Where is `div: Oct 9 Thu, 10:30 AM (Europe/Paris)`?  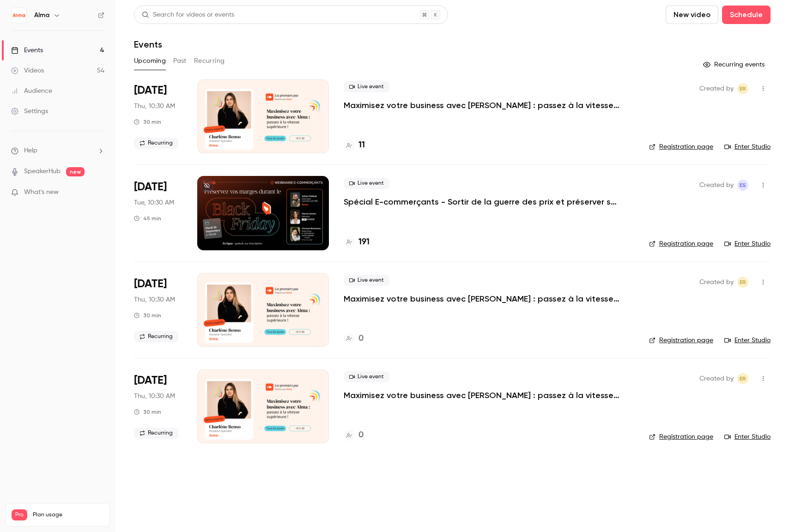
div: Oct 9 Thu, 10:30 AM (Europe/Paris) is located at coordinates (158, 406).